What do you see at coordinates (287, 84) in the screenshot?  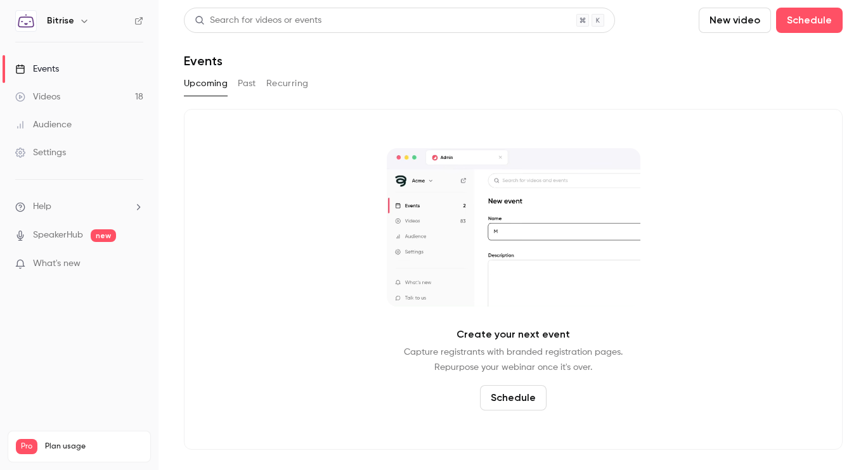 I see `button: Recurring` at bounding box center [287, 84].